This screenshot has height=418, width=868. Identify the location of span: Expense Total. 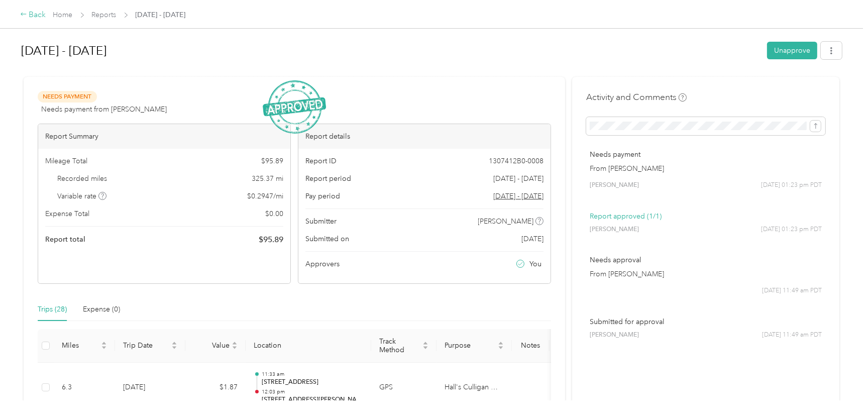
(67, 213).